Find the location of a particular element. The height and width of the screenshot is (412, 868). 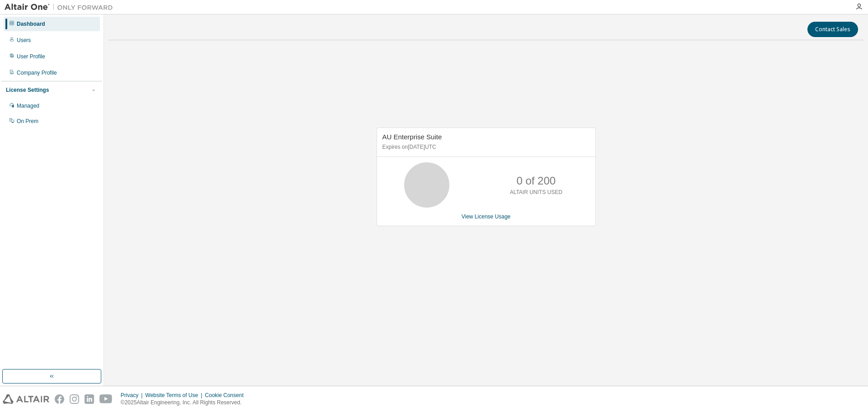

div: On Prem is located at coordinates (27, 121).